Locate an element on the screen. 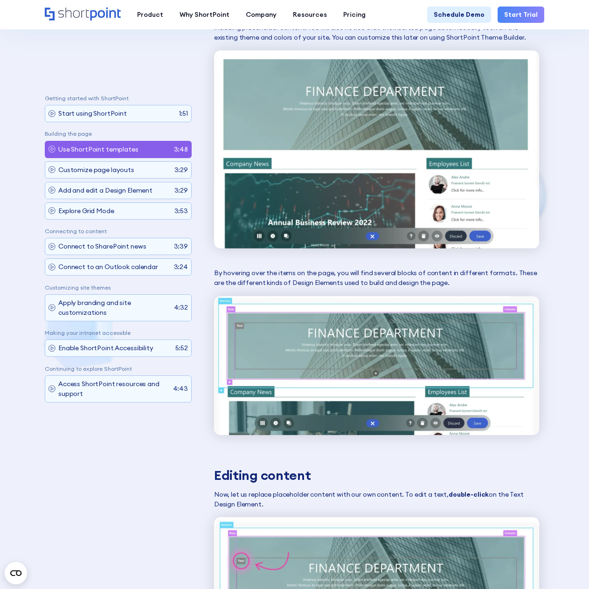 The image size is (589, 589). p: Access ShortPoint resources and support is located at coordinates (114, 389).